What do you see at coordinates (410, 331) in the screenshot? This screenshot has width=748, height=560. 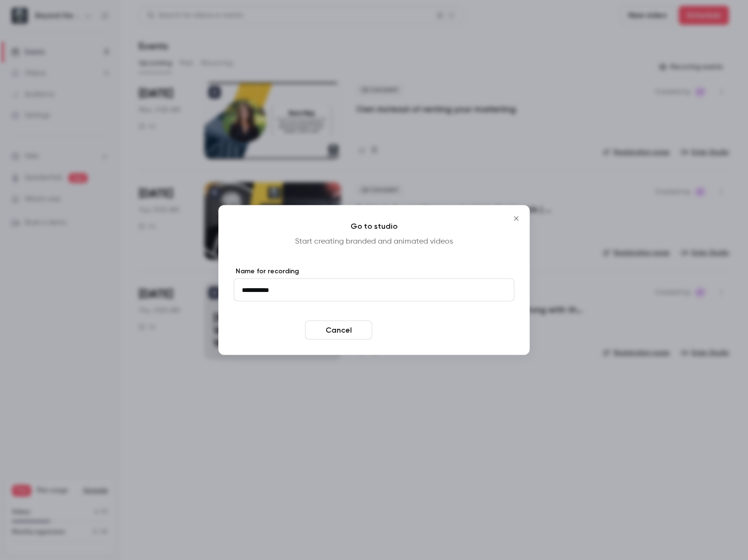 I see `button: Enter studio` at bounding box center [410, 331].